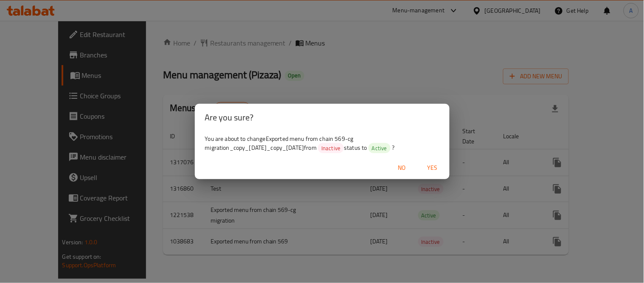 The image size is (644, 283). I want to click on button: No, so click(402, 168).